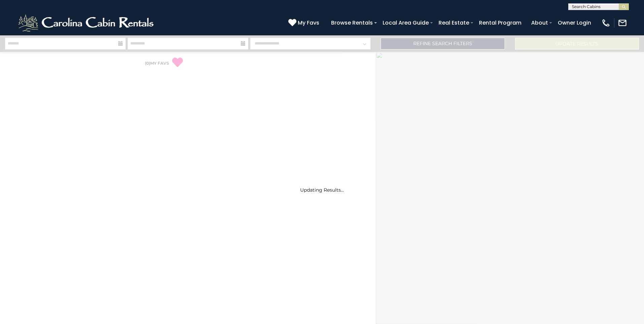 The width and height of the screenshot is (644, 324). I want to click on a: Owner Login, so click(574, 22).